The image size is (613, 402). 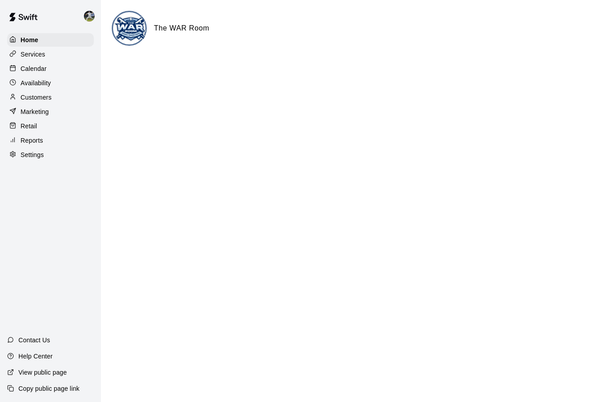 What do you see at coordinates (91, 16) in the screenshot?
I see `div: Rylan Pranger` at bounding box center [91, 16].